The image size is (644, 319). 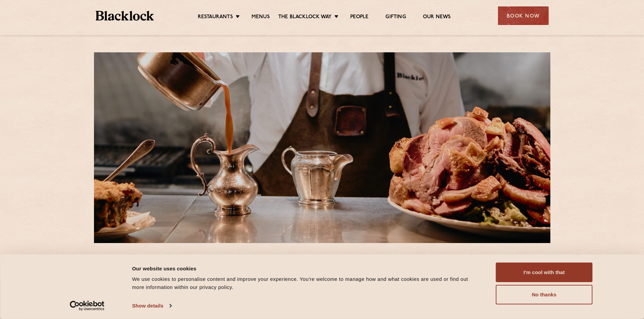 What do you see at coordinates (523, 16) in the screenshot?
I see `div: Book Now` at bounding box center [523, 16].